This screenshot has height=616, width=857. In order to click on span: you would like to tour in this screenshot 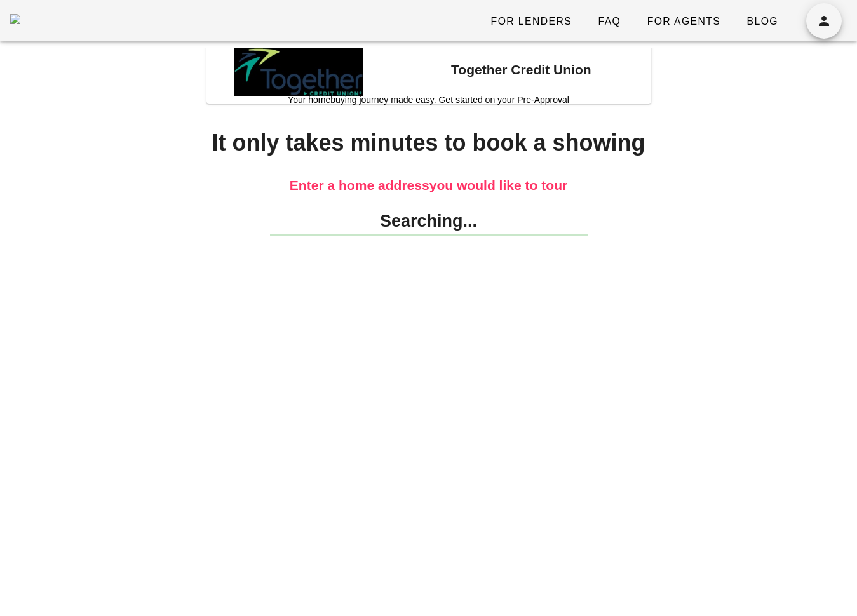, I will do `click(498, 185)`.